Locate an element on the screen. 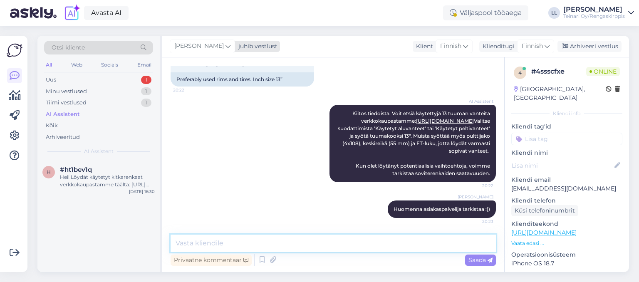 The height and width of the screenshot is (282, 639). div: Arhiveeritud is located at coordinates (63, 137).